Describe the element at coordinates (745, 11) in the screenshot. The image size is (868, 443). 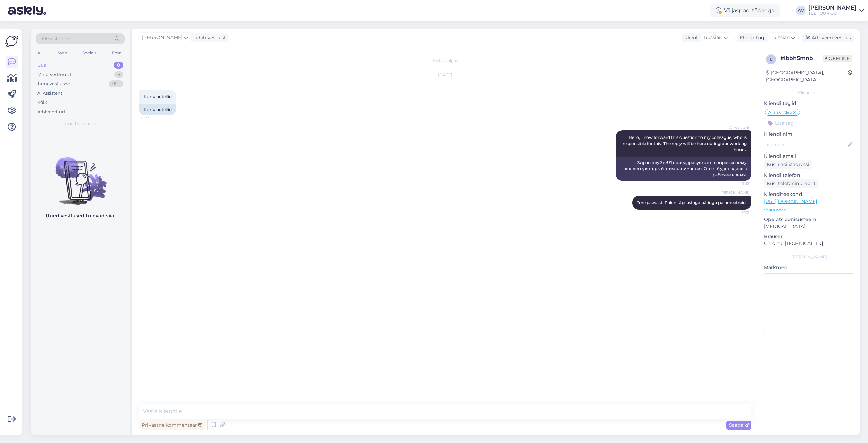
I see `div: Väljaspool tööaega` at that location.